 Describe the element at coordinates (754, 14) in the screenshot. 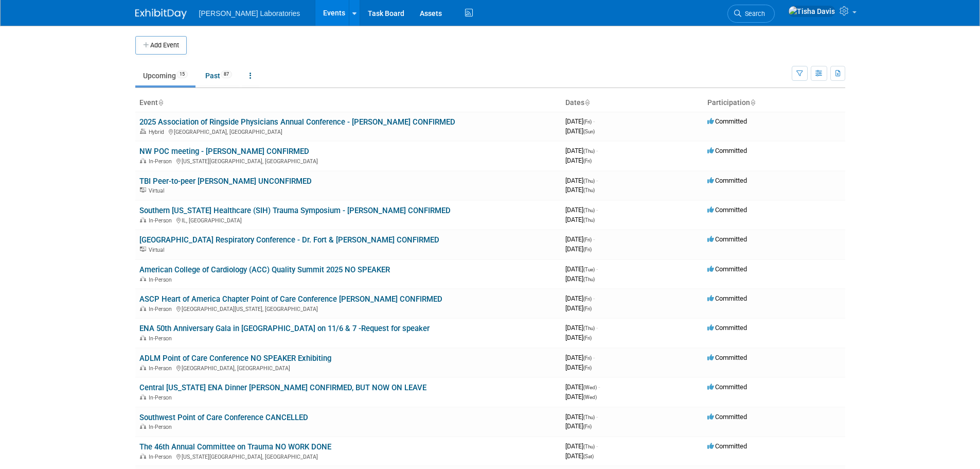

I see `span: Search` at that location.